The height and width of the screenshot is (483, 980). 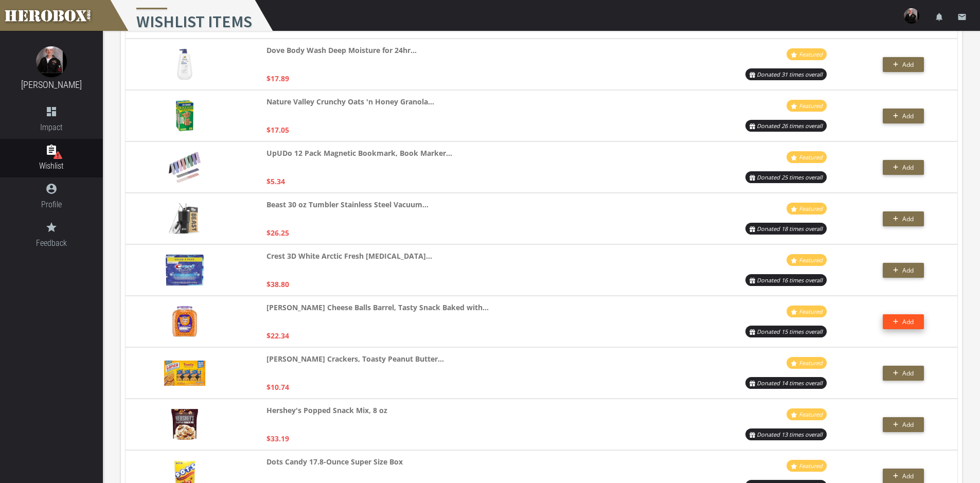 What do you see at coordinates (912, 16) in the screenshot?
I see `img: user-image` at bounding box center [912, 16].